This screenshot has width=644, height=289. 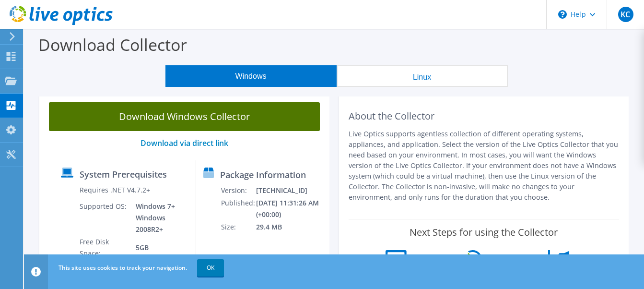 What do you see at coordinates (184, 143) in the screenshot?
I see `a: Download via direct link` at bounding box center [184, 143].